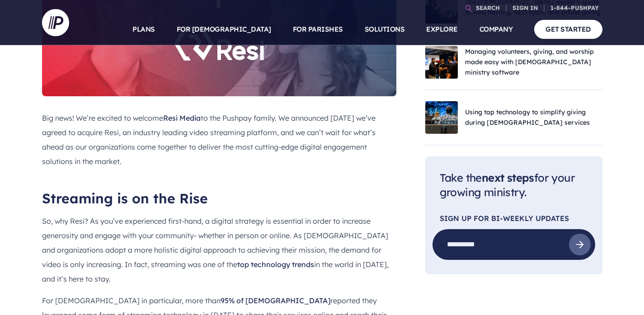 Image resolution: width=644 pixels, height=315 pixels. Describe the element at coordinates (219, 249) in the screenshot. I see `p: So, why Resi? As you’ve experienced first-hand, a digital strategy is essential in order to incre...` at that location.